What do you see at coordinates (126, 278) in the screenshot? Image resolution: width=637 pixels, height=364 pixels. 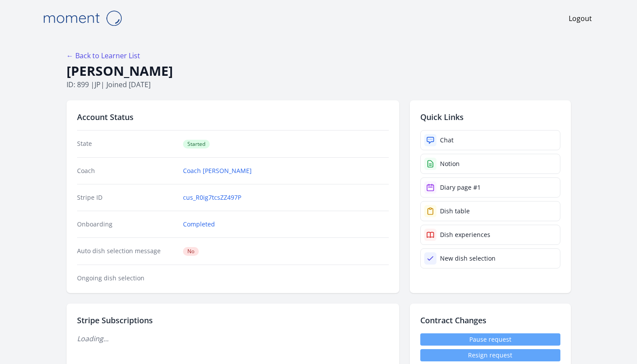 I see `dt: Ongoing dish selection` at bounding box center [126, 278].